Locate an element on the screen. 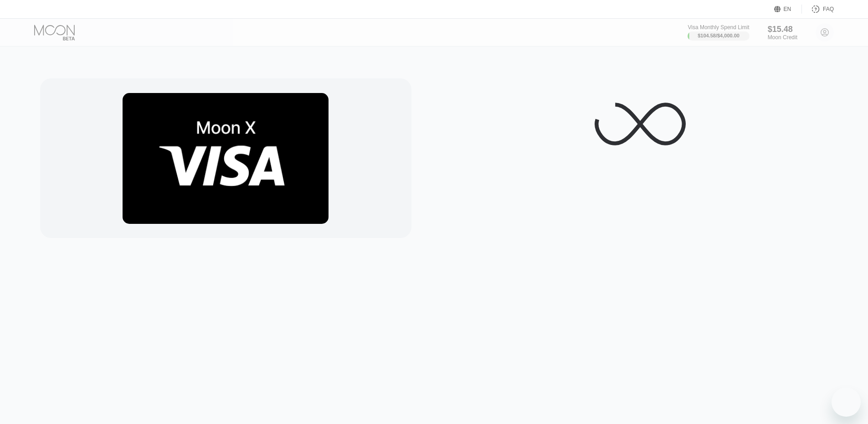 The height and width of the screenshot is (424, 868). div: Visa Monthly Spend Limit$104.58/$4,000.00 is located at coordinates (718, 33).